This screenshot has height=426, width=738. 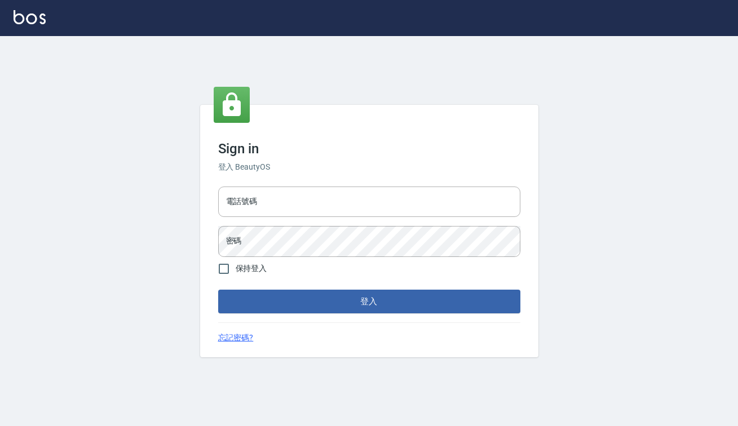 What do you see at coordinates (236, 338) in the screenshot?
I see `a: 忘記密碼?` at bounding box center [236, 338].